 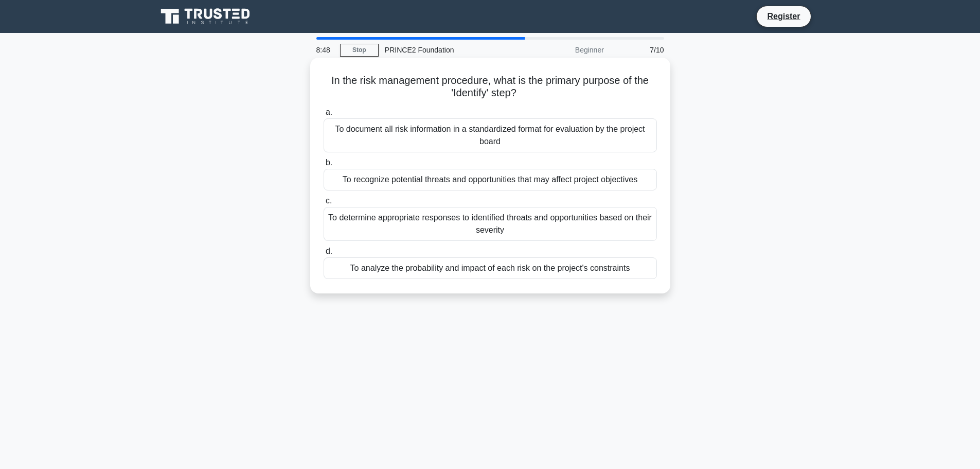 I want to click on div: To analyze the probability and impact of each risk on the project's constraints, so click(x=490, y=268).